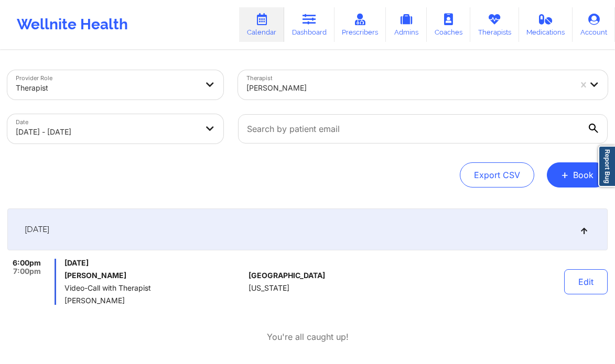  What do you see at coordinates (448, 25) in the screenshot?
I see `a: Coaches` at bounding box center [448, 25].